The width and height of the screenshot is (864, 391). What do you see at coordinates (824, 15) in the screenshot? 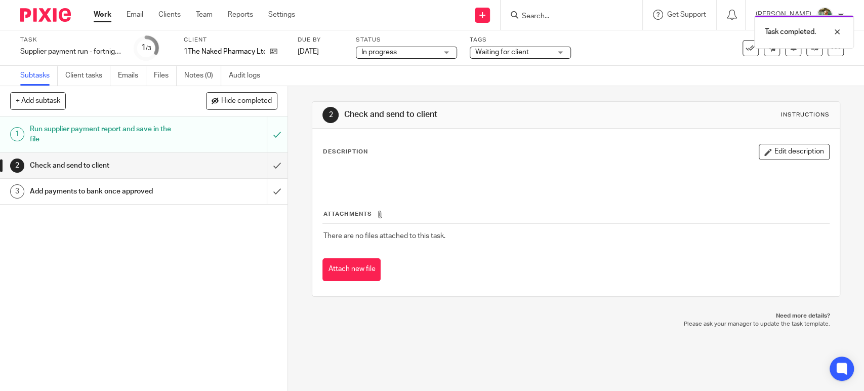
I see `img: Photo2.jpg` at bounding box center [824, 15].